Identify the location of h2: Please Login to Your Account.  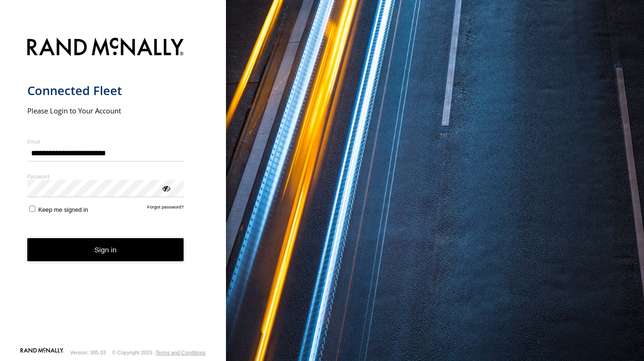
(105, 111).